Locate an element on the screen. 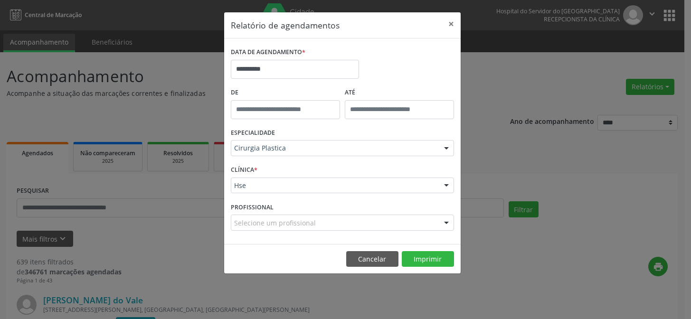 This screenshot has width=691, height=319. label: PROFISSIONAL is located at coordinates (252, 207).